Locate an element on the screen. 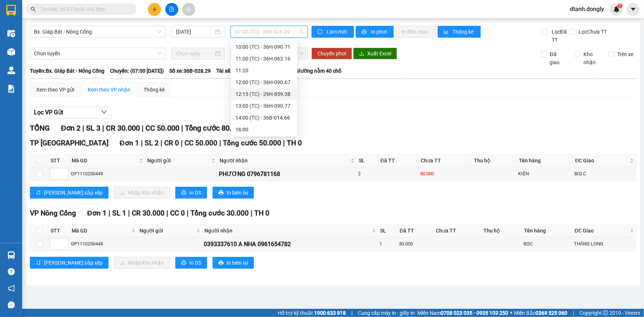  td: GP1110250449 is located at coordinates (108, 174).